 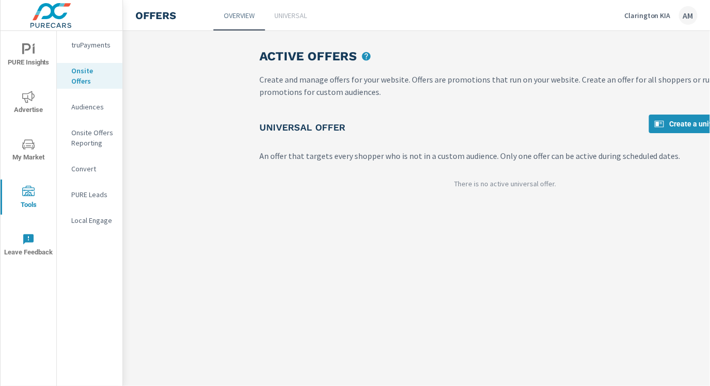 What do you see at coordinates (89, 169) in the screenshot?
I see `div: Convert` at bounding box center [89, 169].